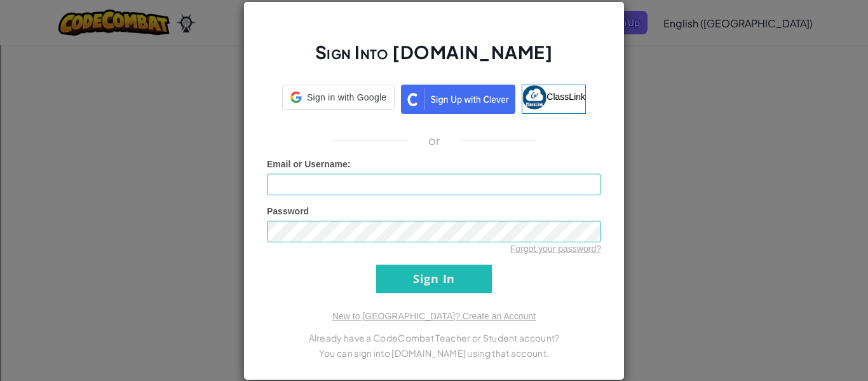  What do you see at coordinates (434, 11) in the screenshot?
I see `div: Sort A > Z` at bounding box center [434, 11].